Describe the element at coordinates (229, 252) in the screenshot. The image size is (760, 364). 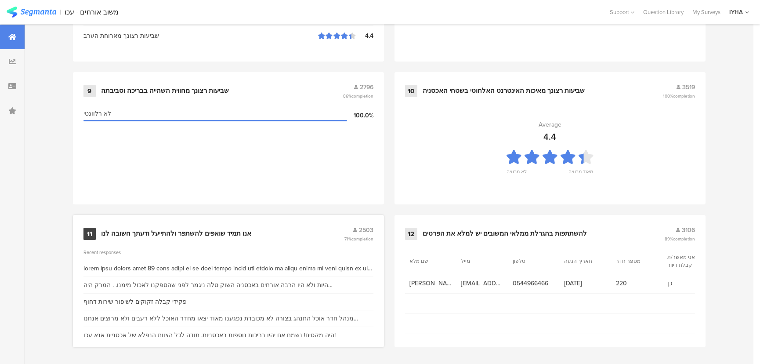
I see `div: Recent responses` at that location.